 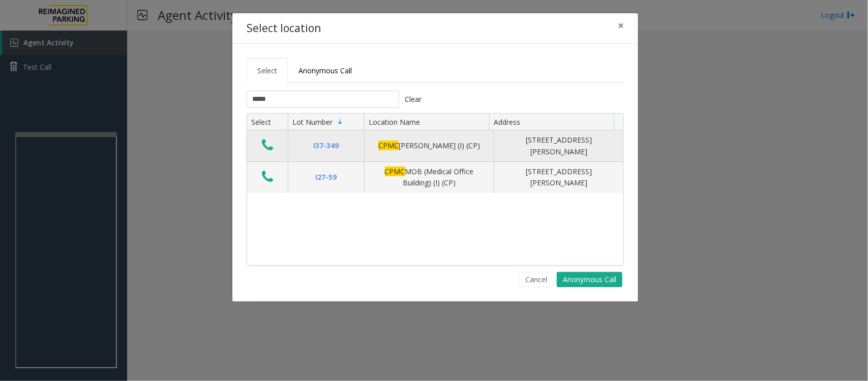 I want to click on span: Select, so click(x=267, y=70).